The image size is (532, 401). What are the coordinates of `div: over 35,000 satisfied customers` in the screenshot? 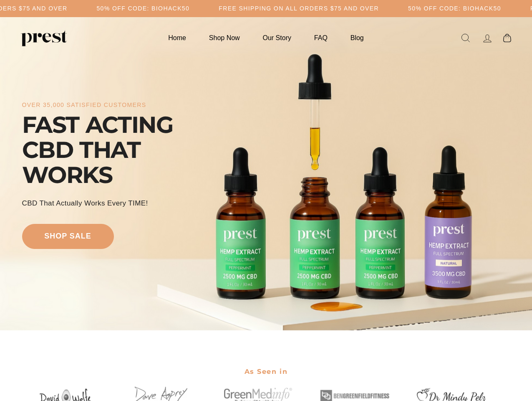 It's located at (84, 105).